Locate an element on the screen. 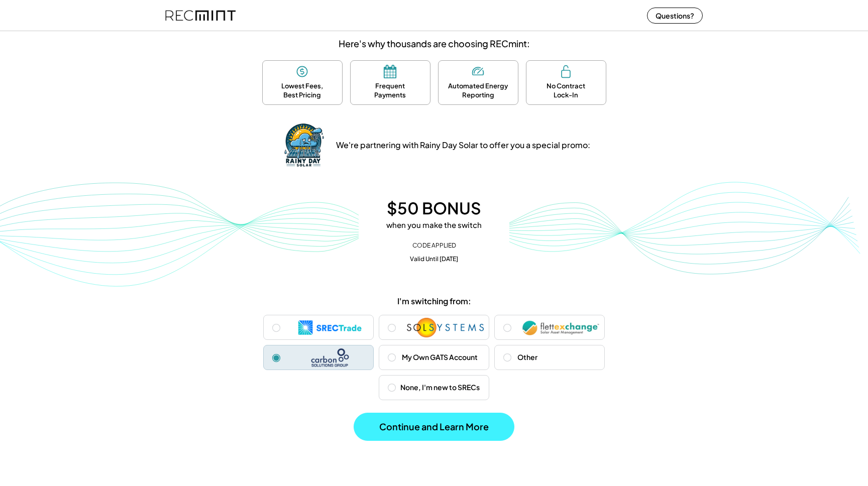 Image resolution: width=868 pixels, height=486 pixels. div: CODE APPLIED is located at coordinates (434, 246).